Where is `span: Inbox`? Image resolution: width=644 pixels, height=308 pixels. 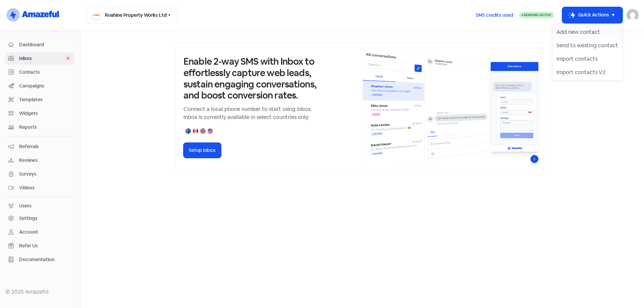 span: Inbox is located at coordinates (41, 58).